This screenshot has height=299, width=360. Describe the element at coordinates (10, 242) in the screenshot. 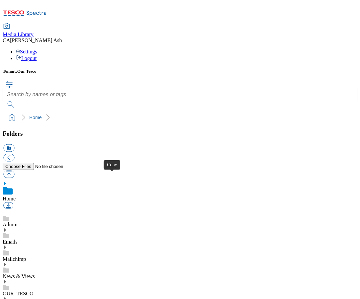

I see `a: Emails` at that location.